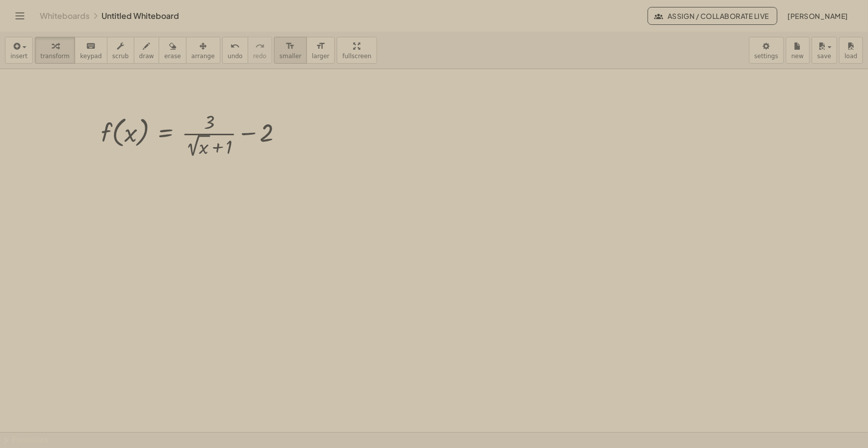 This screenshot has height=448, width=868. Describe the element at coordinates (851, 51) in the screenshot. I see `button: load` at that location.